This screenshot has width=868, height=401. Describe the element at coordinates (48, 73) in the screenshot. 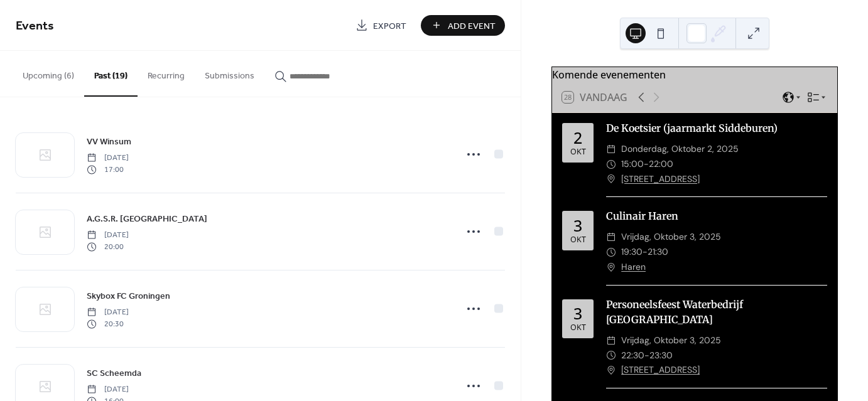

I see `button: Upcoming (6)` at that location.